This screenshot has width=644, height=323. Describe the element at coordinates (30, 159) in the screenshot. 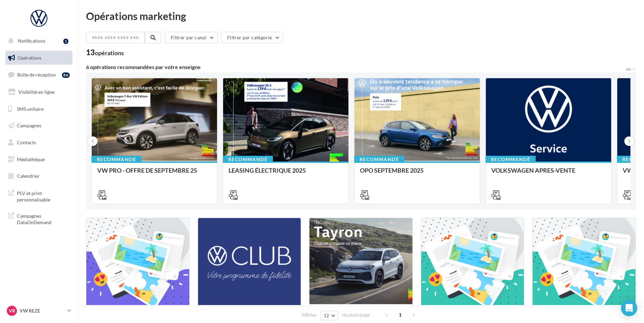

I see `span: Médiathèque` at that location.